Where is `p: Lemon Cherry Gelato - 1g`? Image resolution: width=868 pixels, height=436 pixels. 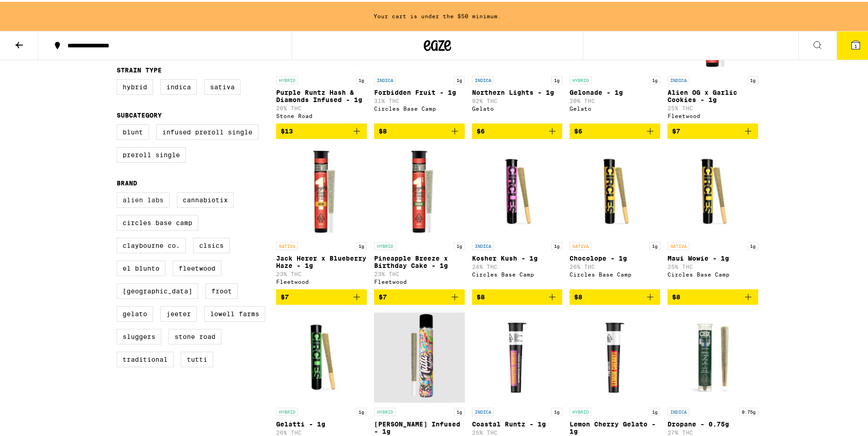
p: Lemon Cherry Gelato - 1g is located at coordinates (615, 426).